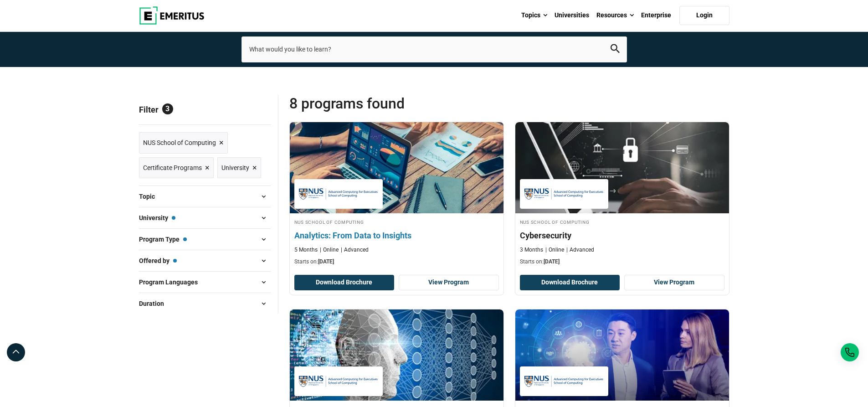  What do you see at coordinates (205, 109) in the screenshot?
I see `p: Filter` at bounding box center [205, 109].